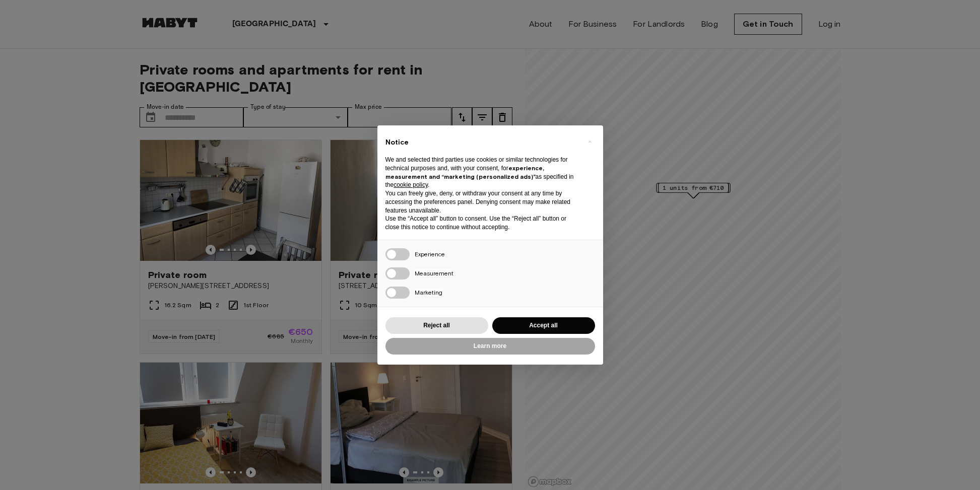  Describe the element at coordinates (590, 141) in the screenshot. I see `button: Close this notice` at that location.